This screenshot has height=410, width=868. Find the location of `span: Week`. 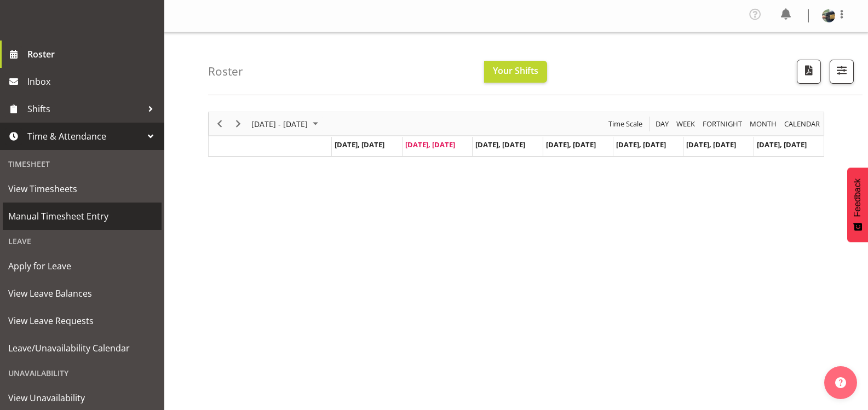

span: Week is located at coordinates (685, 124).